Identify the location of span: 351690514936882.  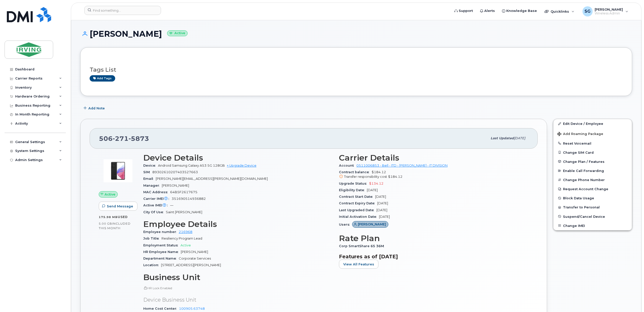
(188, 199).